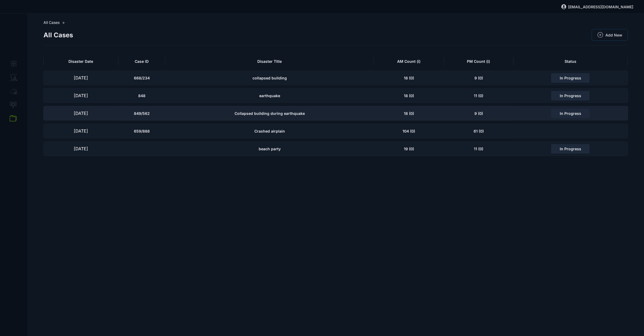 The width and height of the screenshot is (644, 336). I want to click on span: Status, so click(571, 61).